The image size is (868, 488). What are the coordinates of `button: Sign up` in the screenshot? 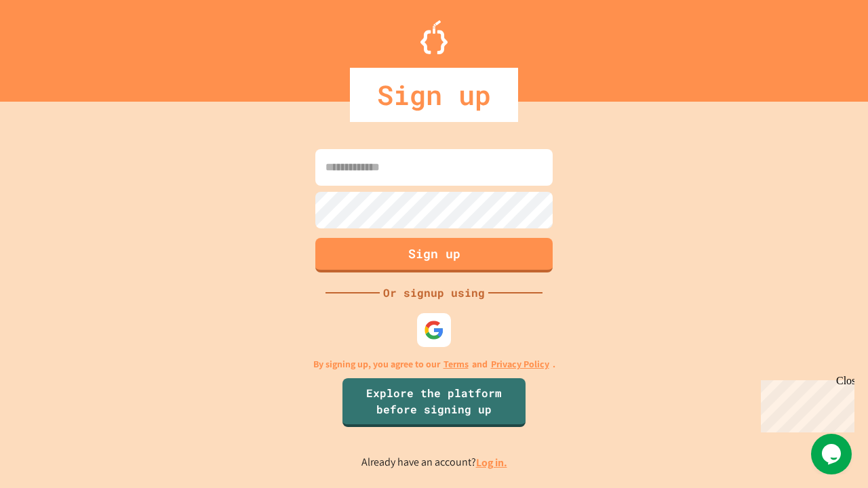 It's located at (434, 254).